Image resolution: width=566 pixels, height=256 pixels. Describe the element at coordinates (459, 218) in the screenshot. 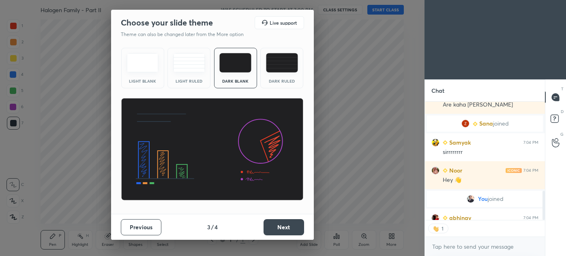

I see `h6: abhinav` at that location.